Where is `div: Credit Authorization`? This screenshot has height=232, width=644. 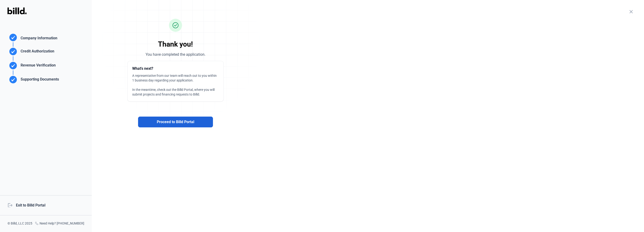 div: Credit Authorization is located at coordinates (37, 52).